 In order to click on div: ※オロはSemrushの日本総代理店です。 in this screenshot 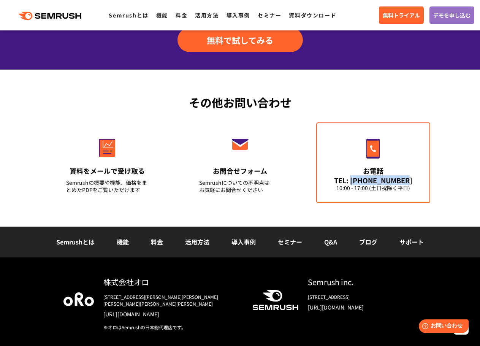, I will do `click(172, 327)`.